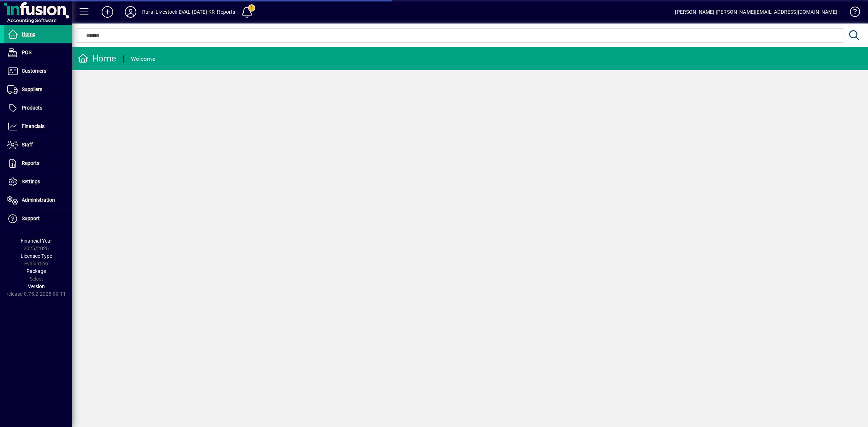 The width and height of the screenshot is (868, 427). I want to click on span: POS, so click(26, 52).